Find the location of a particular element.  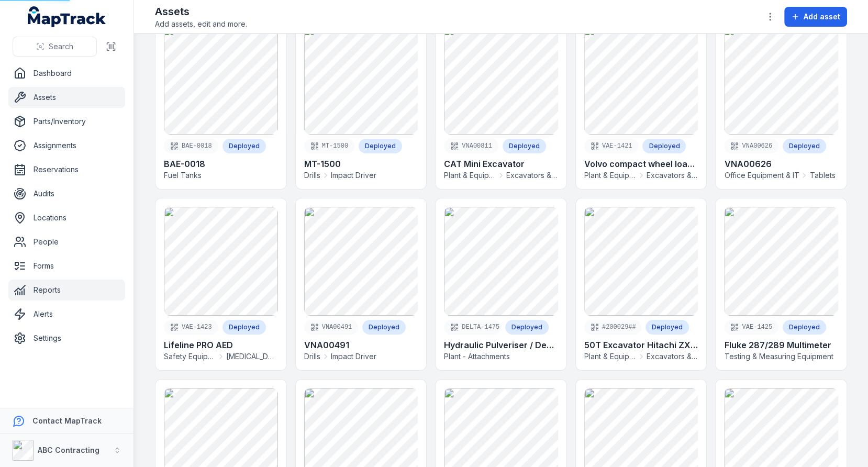

a: Locations is located at coordinates (67, 218).